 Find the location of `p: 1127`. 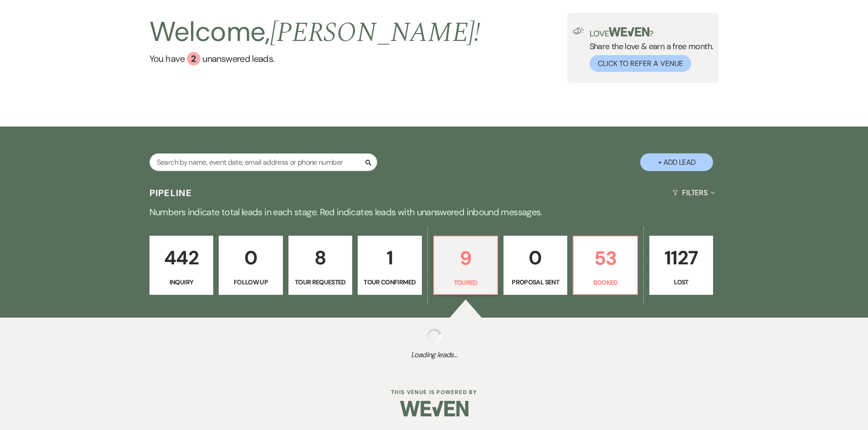

p: 1127 is located at coordinates (681, 258).